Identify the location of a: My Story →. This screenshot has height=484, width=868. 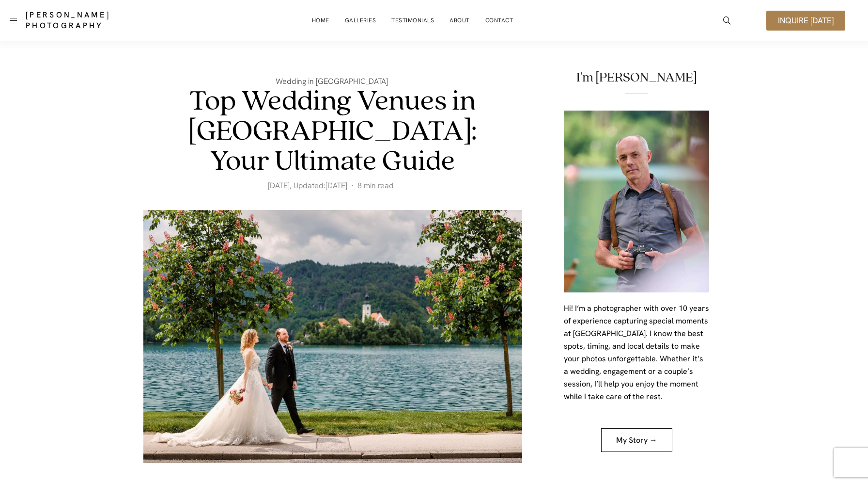
(637, 440).